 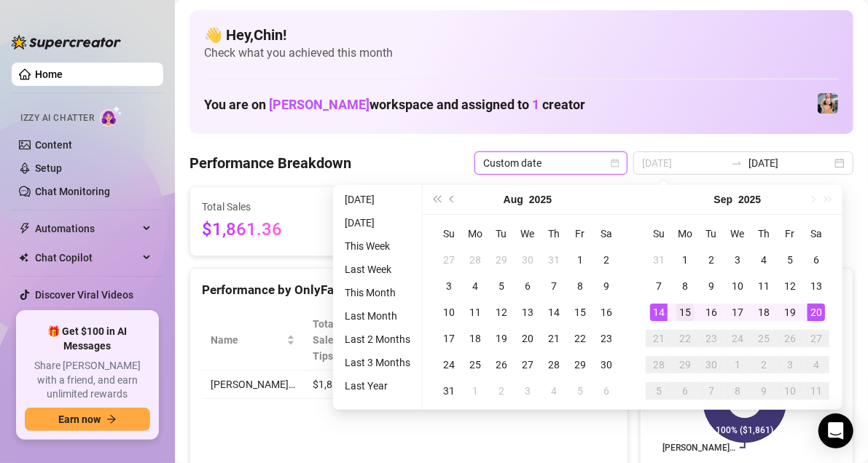 What do you see at coordinates (554, 312) in the screenshot?
I see `td: 2025-08-14` at bounding box center [554, 312].